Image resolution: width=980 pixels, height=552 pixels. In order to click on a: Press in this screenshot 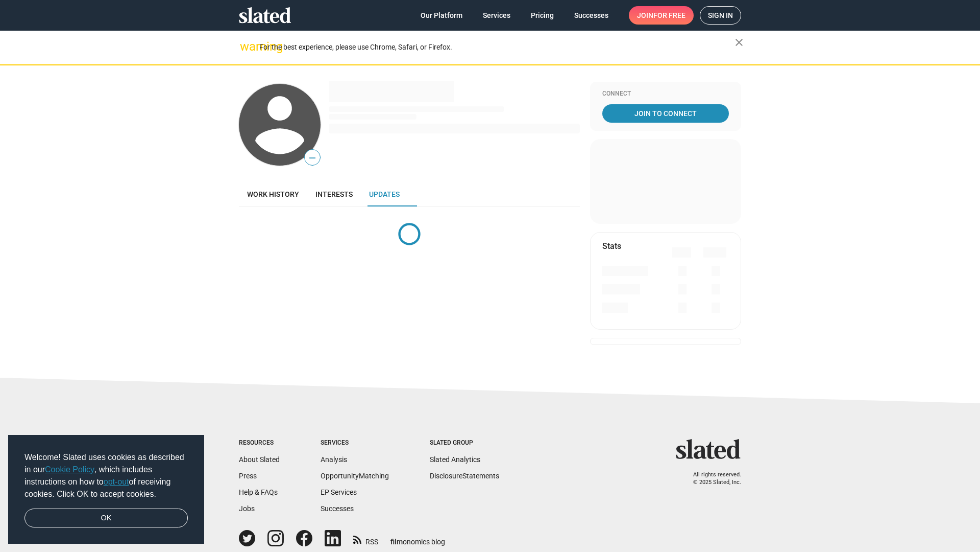, I will do `click(248, 476)`.